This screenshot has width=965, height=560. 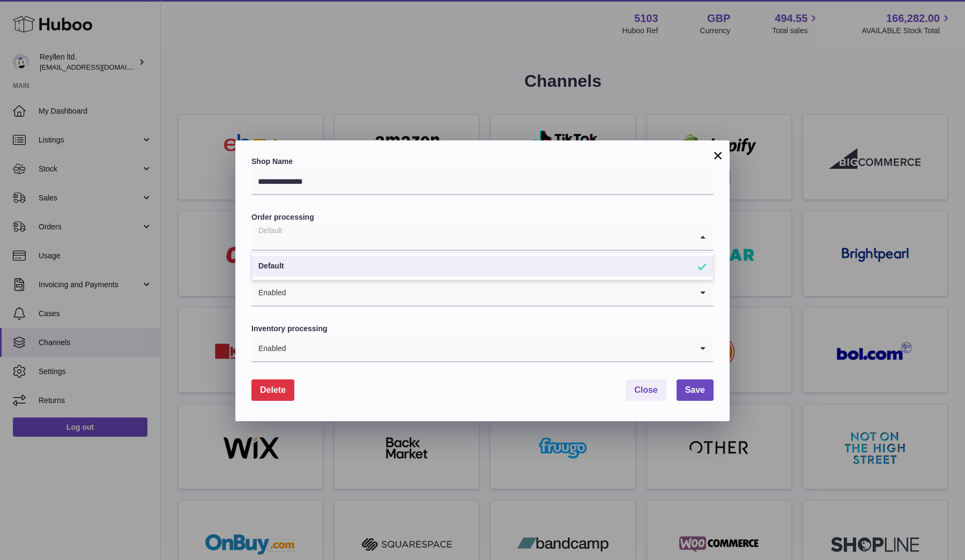 What do you see at coordinates (695, 390) in the screenshot?
I see `button: Save` at bounding box center [695, 390].